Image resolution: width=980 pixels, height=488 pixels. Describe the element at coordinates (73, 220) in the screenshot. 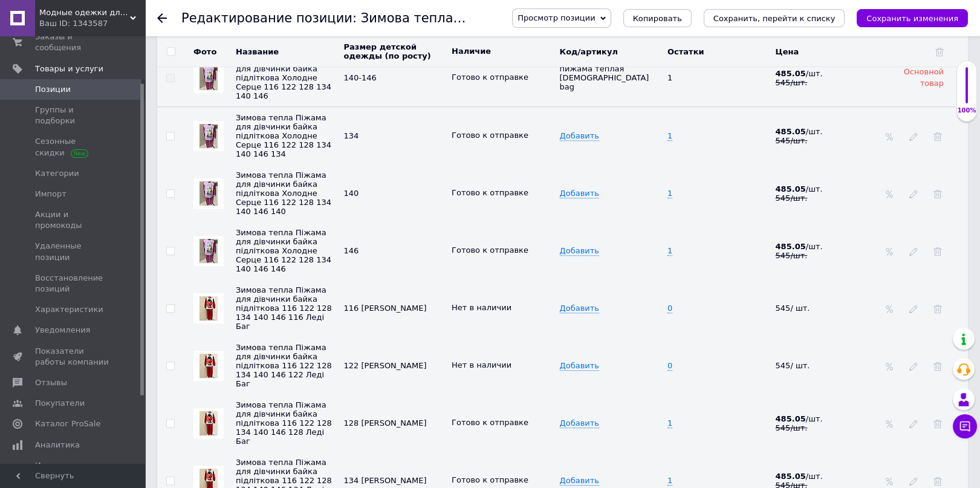

I see `span: Акции и промокоды` at that location.